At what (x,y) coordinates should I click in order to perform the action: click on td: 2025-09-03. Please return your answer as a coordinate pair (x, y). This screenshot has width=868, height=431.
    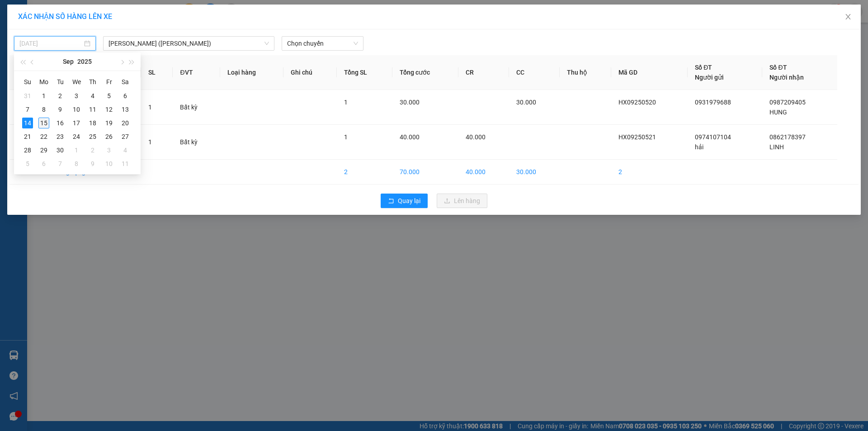
    Looking at the image, I should click on (76, 96).